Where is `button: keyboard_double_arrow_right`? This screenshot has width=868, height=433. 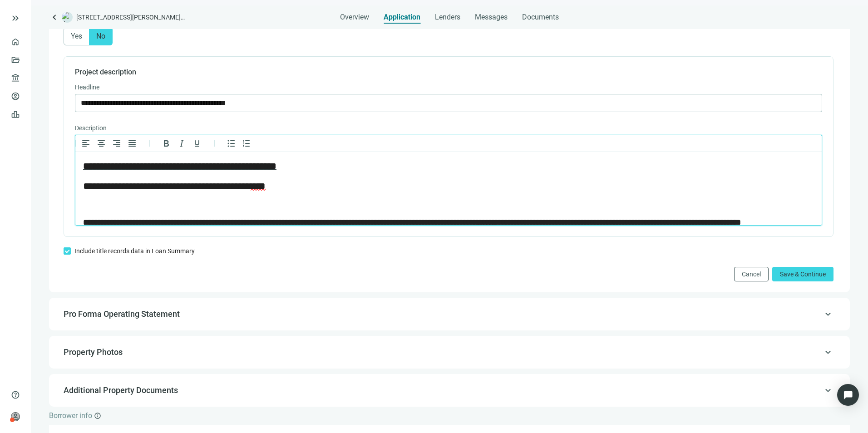 button: keyboard_double_arrow_right is located at coordinates (15, 18).